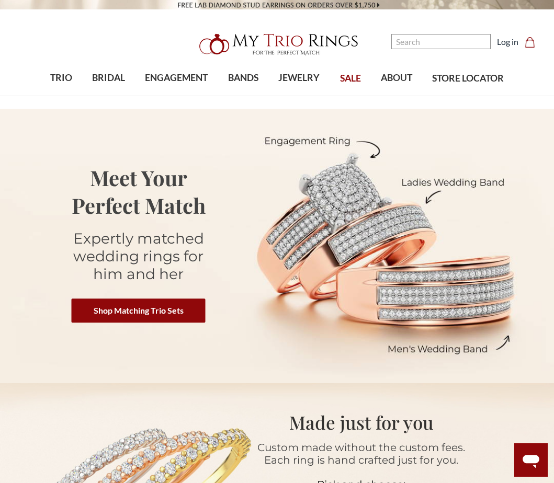 The image size is (554, 483). I want to click on a: JEWELRY, so click(299, 78).